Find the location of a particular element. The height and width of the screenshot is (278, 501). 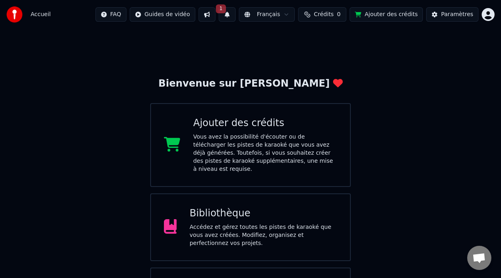

div: Vous avez la possibilité d'écouter ou de télécharger les pistes de karaoké que vous avez déjà gén... is located at coordinates (265, 153).